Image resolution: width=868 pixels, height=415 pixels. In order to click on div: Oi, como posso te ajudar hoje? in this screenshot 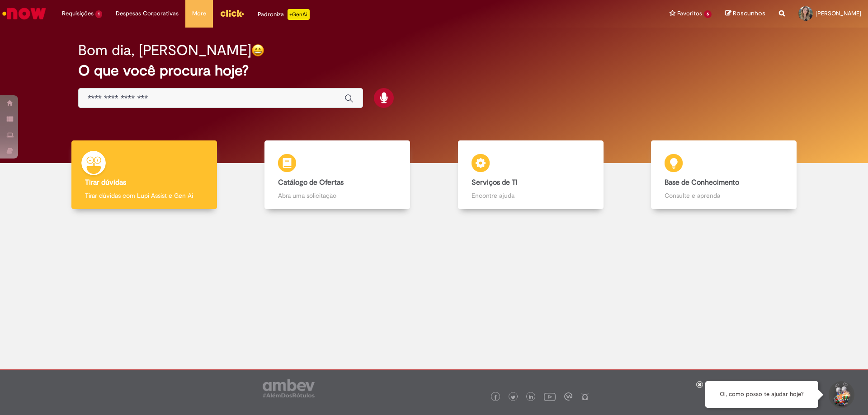, I will do `click(761, 394)`.